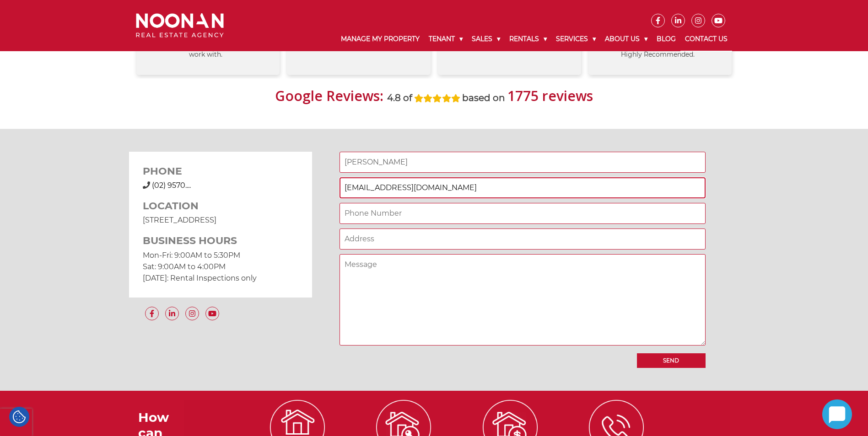 The height and width of the screenshot is (436, 868). Describe the element at coordinates (171, 185) in the screenshot. I see `span: (02) 9570....` at that location.